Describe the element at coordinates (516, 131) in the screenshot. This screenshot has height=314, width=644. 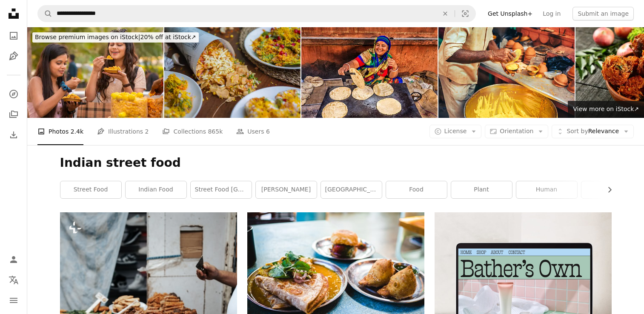
I see `button: Orientation` at that location.